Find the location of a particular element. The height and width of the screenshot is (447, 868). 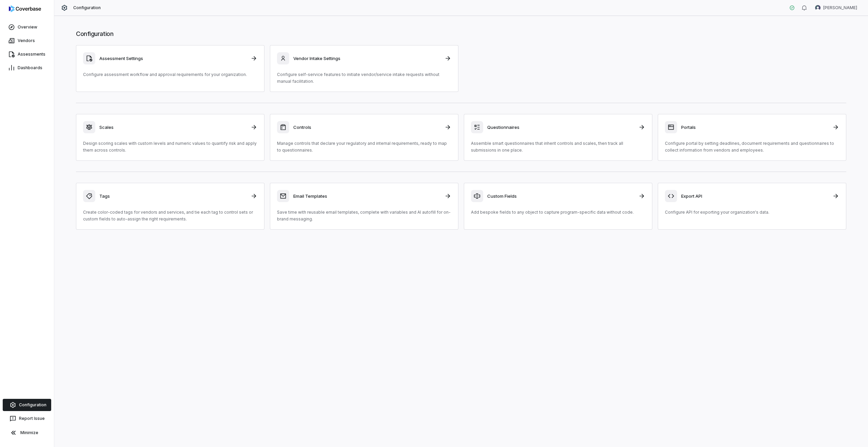

h3: Scales is located at coordinates (173, 127).